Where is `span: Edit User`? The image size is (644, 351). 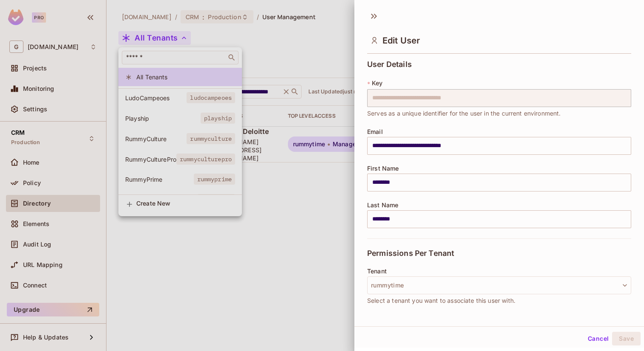
span: Edit User is located at coordinates (401, 40).